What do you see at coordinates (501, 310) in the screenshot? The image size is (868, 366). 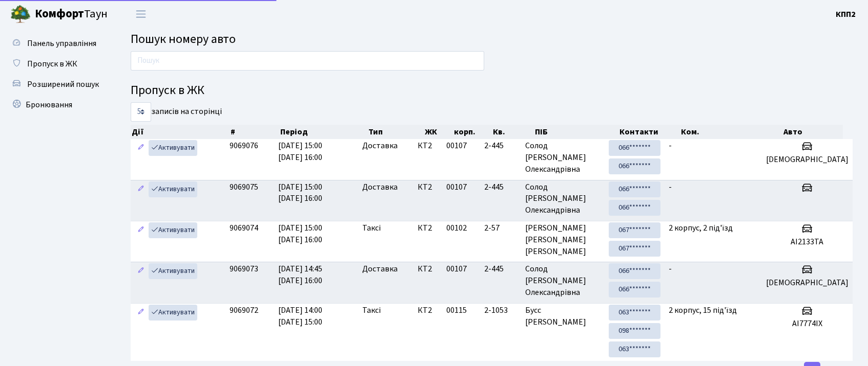 I see `span: 2-1053` at bounding box center [501, 310].